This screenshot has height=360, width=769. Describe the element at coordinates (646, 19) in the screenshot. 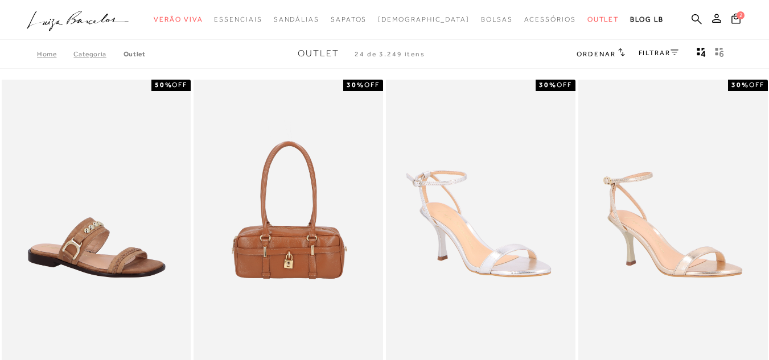

I see `a: BLOG LB` at that location.